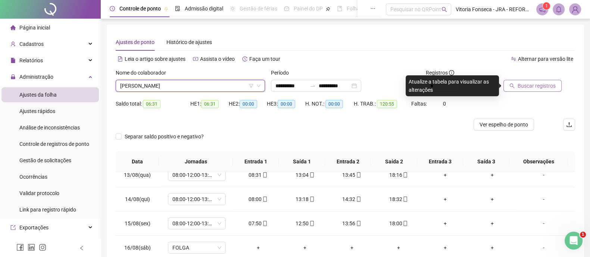 Image resolution: width=590 pixels, height=257 pixels. Describe the element at coordinates (258, 199) in the screenshot. I see `div: 08:00` at that location.